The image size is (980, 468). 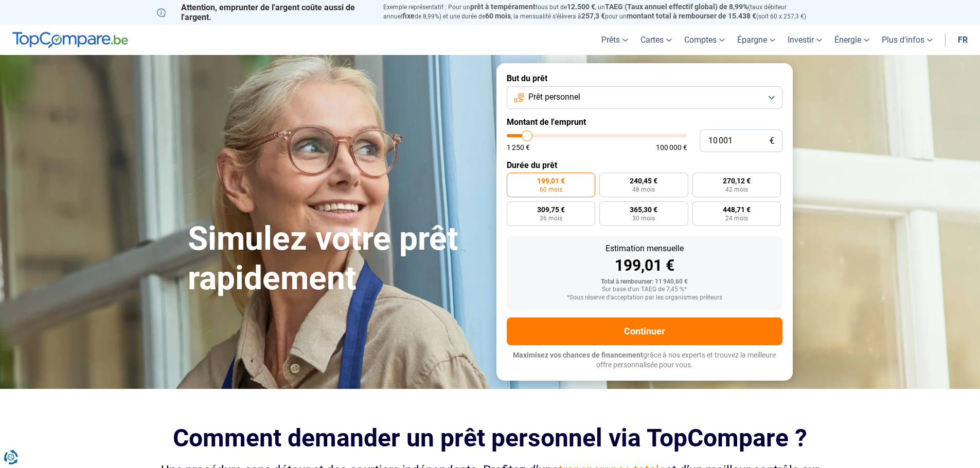 What do you see at coordinates (645, 78) in the screenshot?
I see `label: But du prêt` at bounding box center [645, 78].